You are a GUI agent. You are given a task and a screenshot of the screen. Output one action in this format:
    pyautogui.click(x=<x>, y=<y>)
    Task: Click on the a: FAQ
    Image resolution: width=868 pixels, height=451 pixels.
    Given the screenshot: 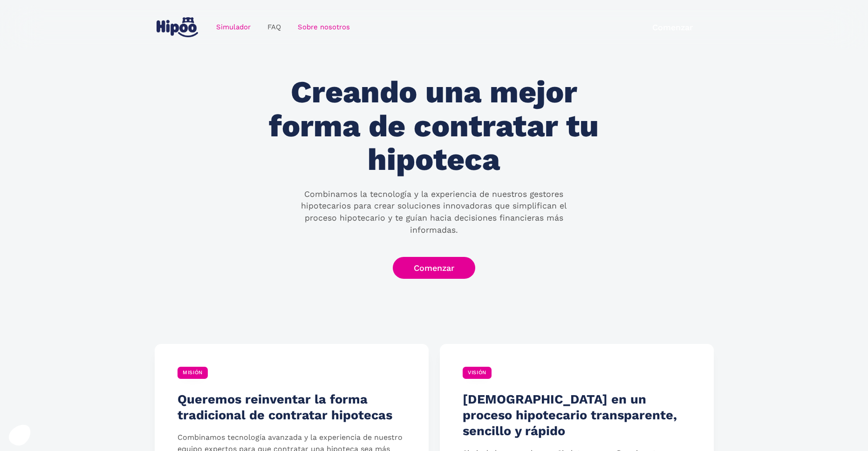 What is the action you would take?
    pyautogui.click(x=274, y=27)
    